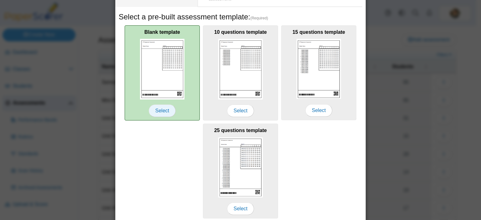 The width and height of the screenshot is (481, 220). I want to click on img: scan_sheet_10_questions.png, so click(240, 69).